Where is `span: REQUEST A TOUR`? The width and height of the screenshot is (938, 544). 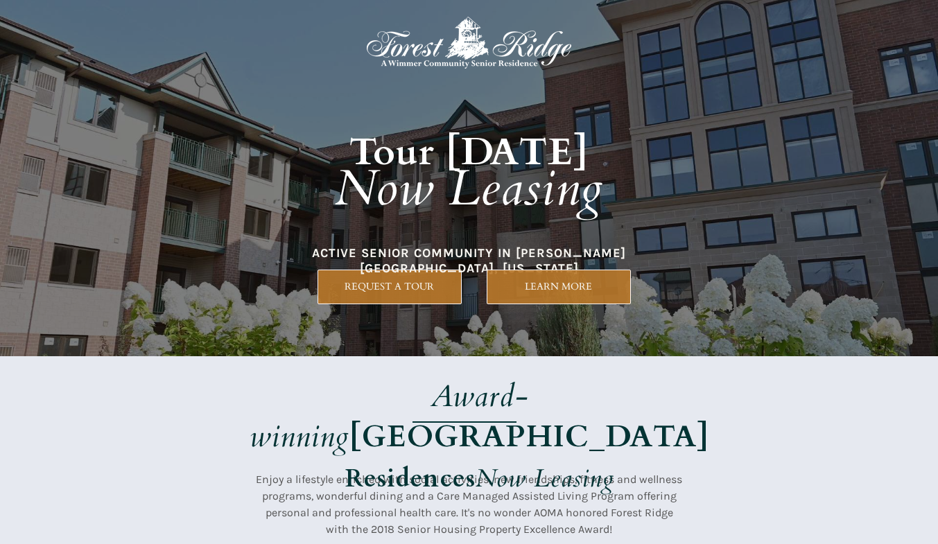
span: REQUEST A TOUR is located at coordinates (389, 286).